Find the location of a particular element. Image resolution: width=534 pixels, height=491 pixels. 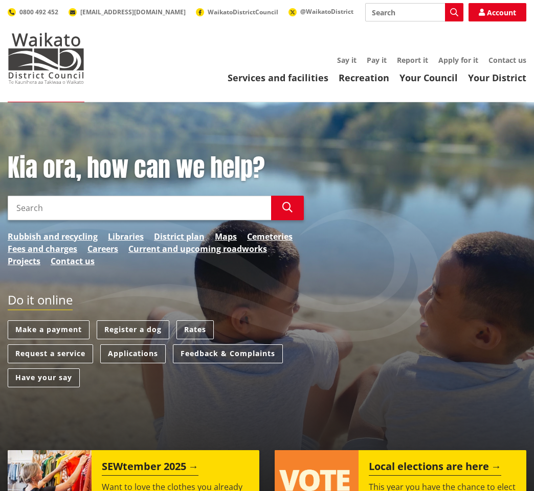

a: Apply for it is located at coordinates (458, 60).